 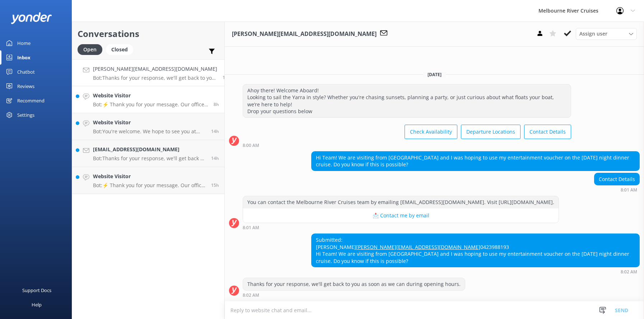 I want to click on span: Aug 26 2025 05:24pm (UTC +10:00) Australia/Sydney, so click(x=215, y=185).